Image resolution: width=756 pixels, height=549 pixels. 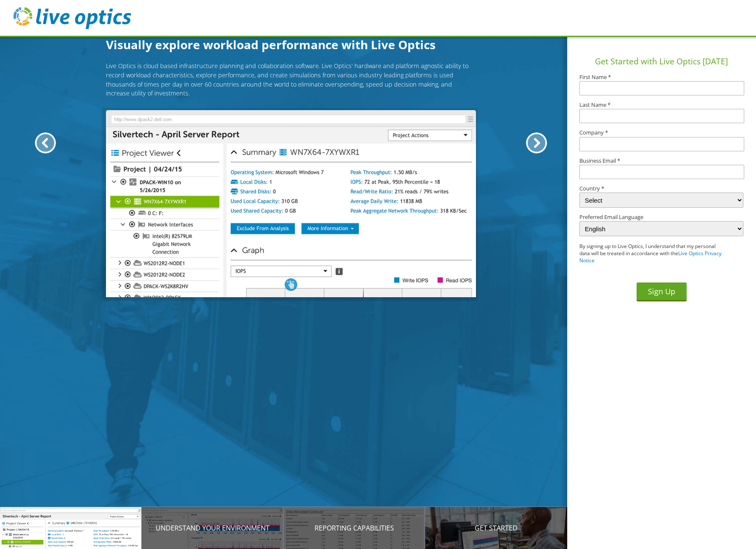 What do you see at coordinates (661, 77) in the screenshot?
I see `label: First Name *` at bounding box center [661, 77].